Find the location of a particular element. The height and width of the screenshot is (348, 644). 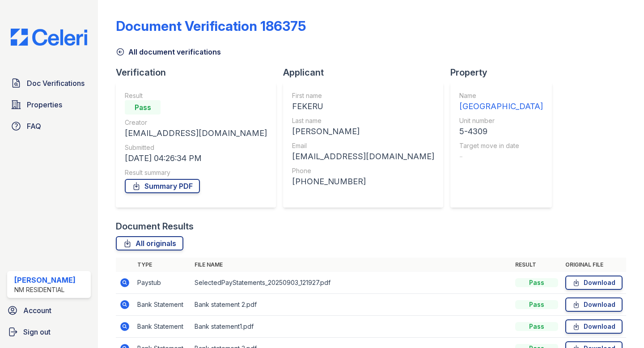

div: Unit number is located at coordinates (501, 121).